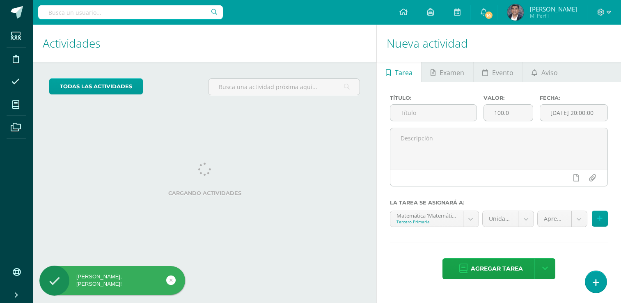 The height and width of the screenshot is (303, 621). What do you see at coordinates (508, 219) in the screenshot?
I see `a: Unidad 3` at bounding box center [508, 219].